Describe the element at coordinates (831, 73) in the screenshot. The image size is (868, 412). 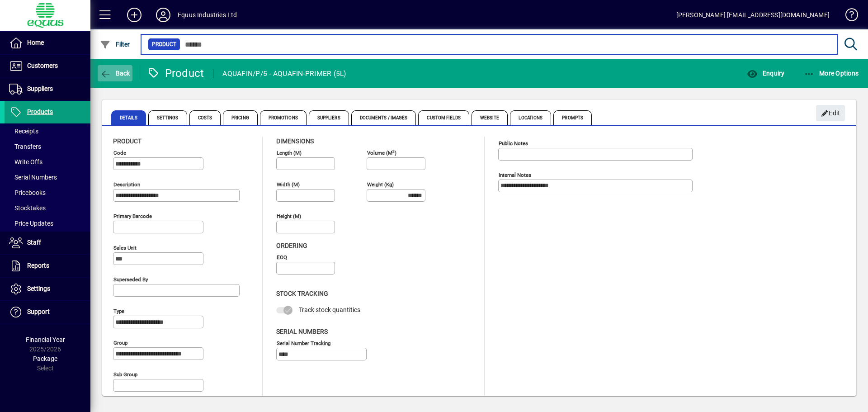
I see `button: More Options` at that location.